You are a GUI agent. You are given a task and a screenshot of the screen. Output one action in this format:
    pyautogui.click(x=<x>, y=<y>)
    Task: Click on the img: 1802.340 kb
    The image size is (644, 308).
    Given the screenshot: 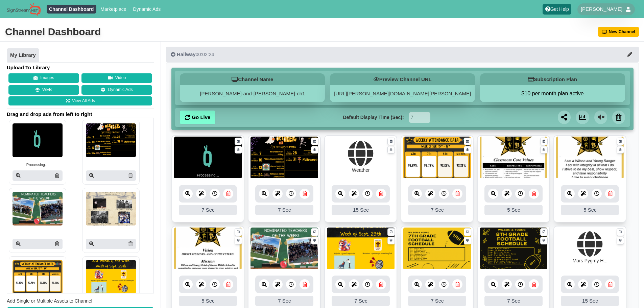 What is the action you would take?
    pyautogui.click(x=513, y=158)
    